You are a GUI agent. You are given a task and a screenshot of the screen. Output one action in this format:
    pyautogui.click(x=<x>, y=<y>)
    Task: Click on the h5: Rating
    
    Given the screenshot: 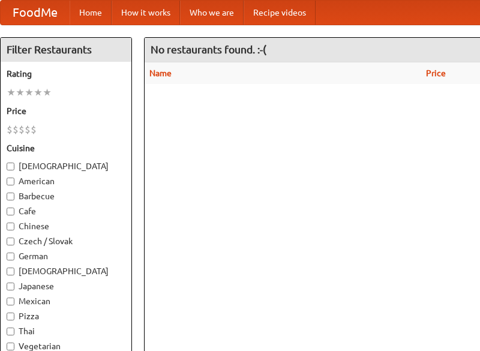 What is the action you would take?
    pyautogui.click(x=66, y=74)
    